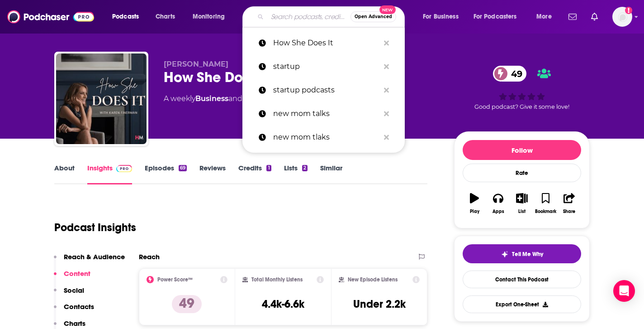  Describe the element at coordinates (324, 114) in the screenshot. I see `a: new mom talks` at that location.